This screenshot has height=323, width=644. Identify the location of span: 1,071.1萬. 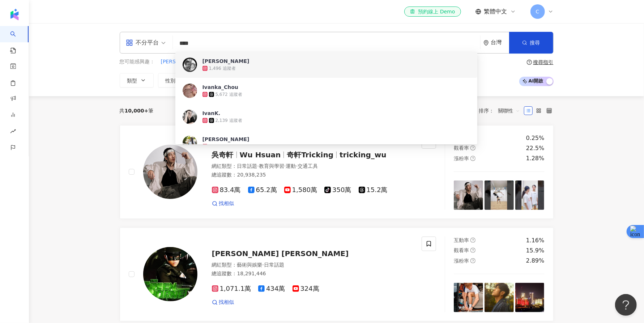
(231, 289).